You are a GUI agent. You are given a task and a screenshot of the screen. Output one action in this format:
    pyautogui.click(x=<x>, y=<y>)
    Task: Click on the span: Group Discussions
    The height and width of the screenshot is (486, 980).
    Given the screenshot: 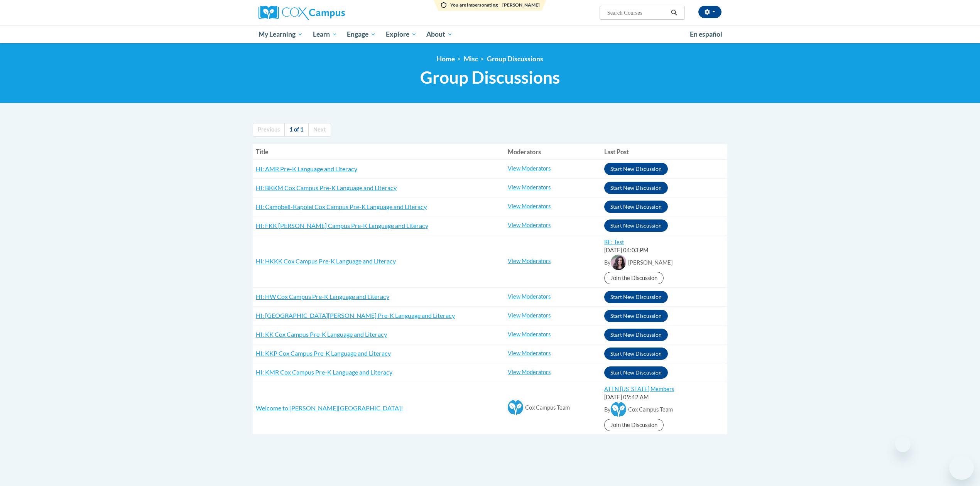 What is the action you would take?
    pyautogui.click(x=490, y=77)
    